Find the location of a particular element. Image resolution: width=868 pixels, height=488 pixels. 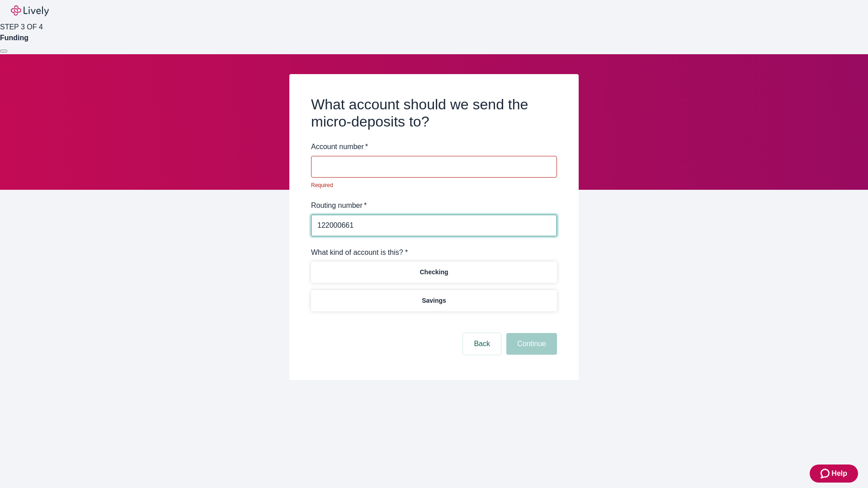

label: Routing number is located at coordinates (339, 206).